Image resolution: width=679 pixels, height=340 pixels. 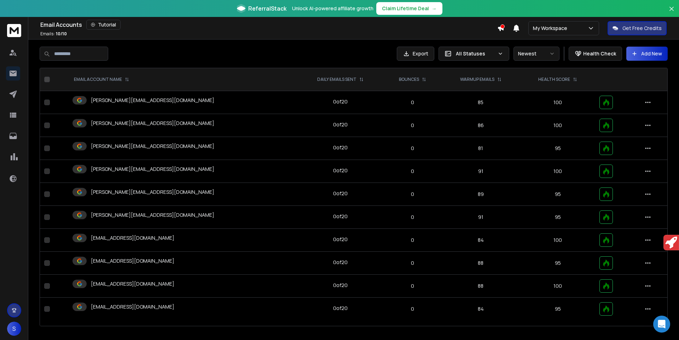 I want to click on p: Health Check, so click(x=599, y=54).